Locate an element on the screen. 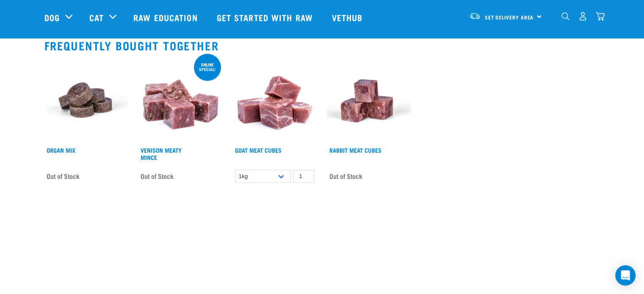 The width and height of the screenshot is (644, 294). img: home-icon-1@2x.png is located at coordinates (565, 16).